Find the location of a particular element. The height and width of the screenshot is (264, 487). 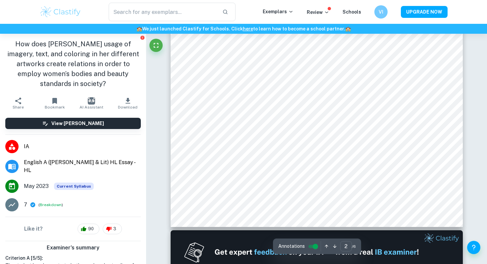

h6: Examiner's summary is located at coordinates (73, 248).